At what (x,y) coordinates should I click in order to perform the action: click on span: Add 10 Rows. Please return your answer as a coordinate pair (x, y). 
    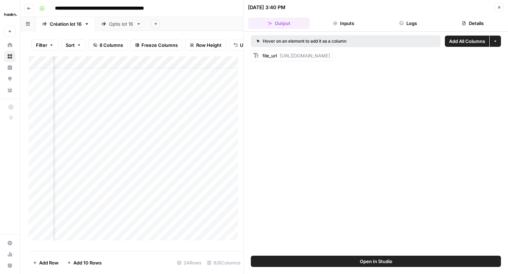
    Looking at the image, I should click on (87, 263).